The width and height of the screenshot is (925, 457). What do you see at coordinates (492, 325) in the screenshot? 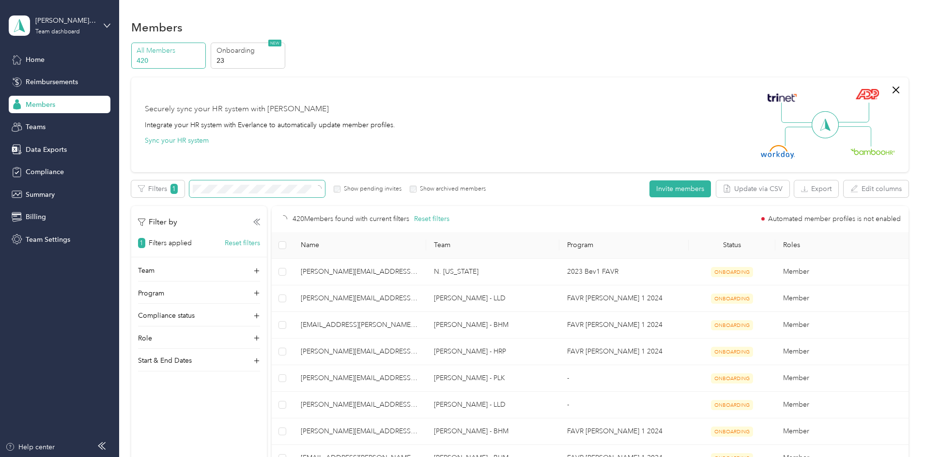
I see `td: Heath Upton - BHM` at bounding box center [492, 325].